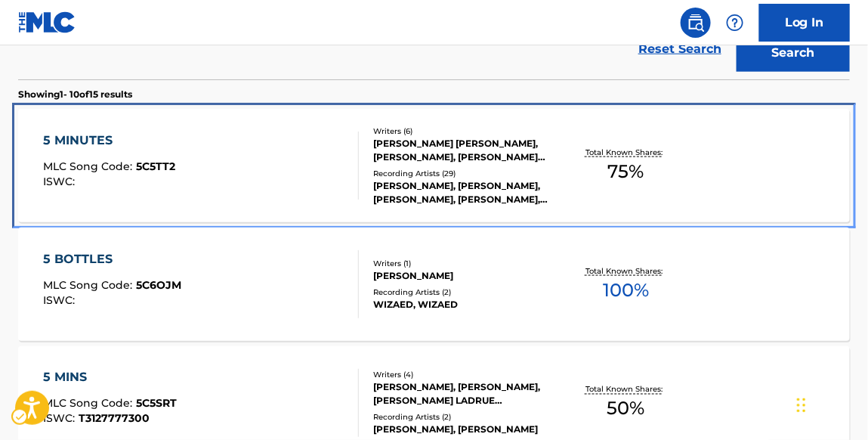 This screenshot has height=440, width=868. Describe the element at coordinates (805, 22) in the screenshot. I see `a: Log In` at that location.